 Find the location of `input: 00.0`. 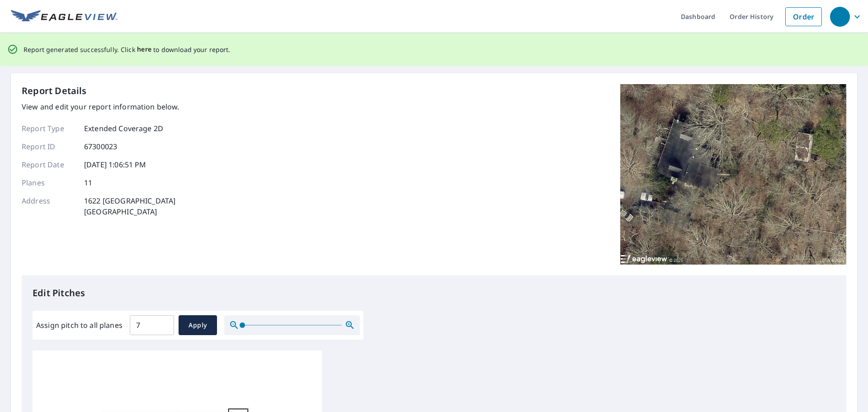

input: 00.0 is located at coordinates (152, 325).